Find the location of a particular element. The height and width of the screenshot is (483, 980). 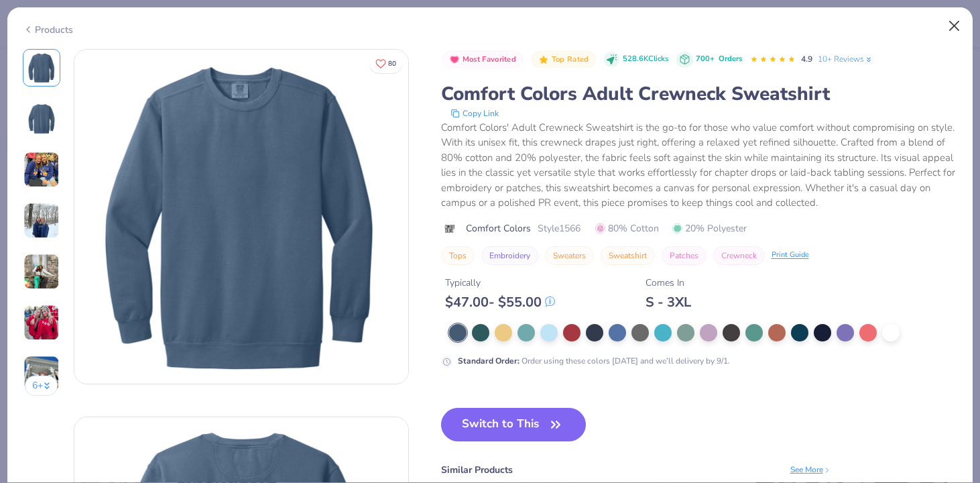

img: Top Rated sort is located at coordinates (544, 60).